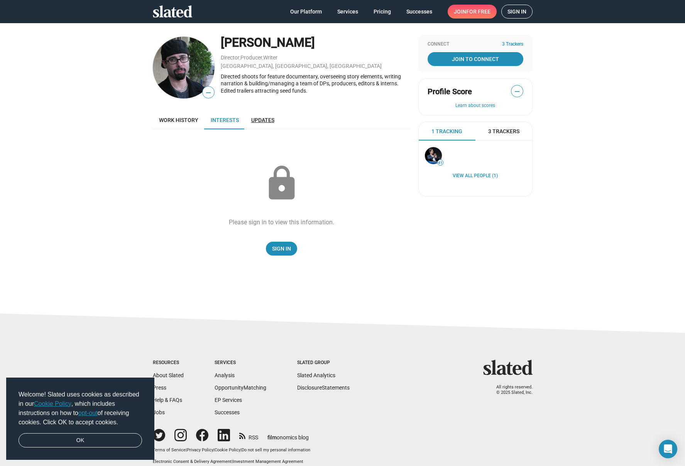 This screenshot has height=466, width=685. Describe the element at coordinates (475, 59) in the screenshot. I see `span: Join To Connect` at that location.